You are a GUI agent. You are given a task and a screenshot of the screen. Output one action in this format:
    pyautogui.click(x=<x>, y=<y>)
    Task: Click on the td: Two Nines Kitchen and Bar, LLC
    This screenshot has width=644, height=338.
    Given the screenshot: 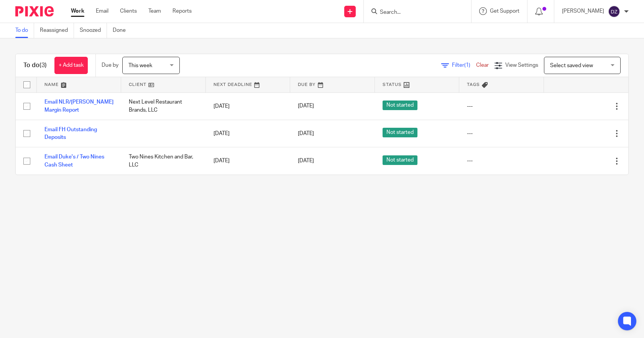 What is the action you would take?
    pyautogui.click(x=163, y=160)
    